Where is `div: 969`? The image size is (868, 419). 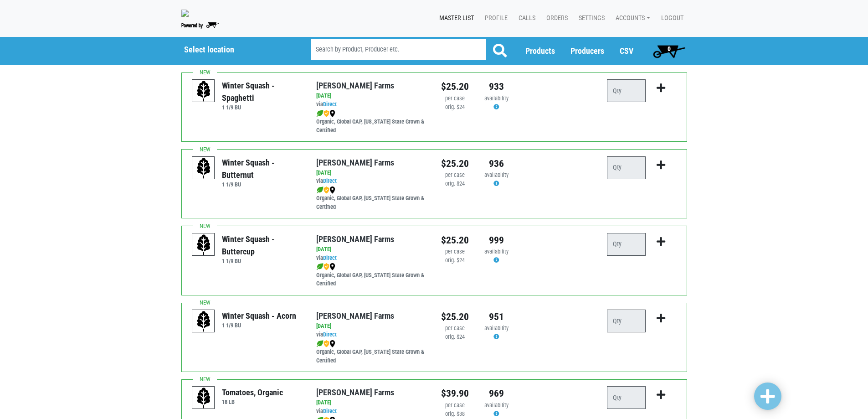
div: 969 is located at coordinates (496, 393).